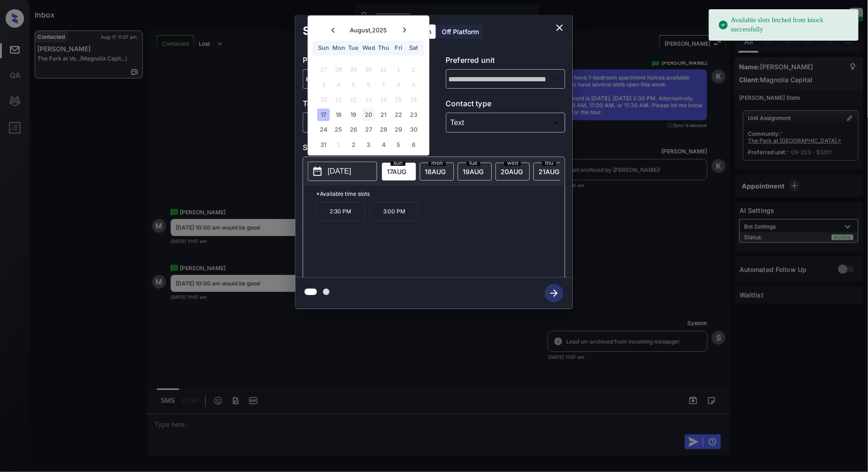 The width and height of the screenshot is (868, 472). What do you see at coordinates (441, 194) in the screenshot?
I see `p: *Available time slots` at bounding box center [441, 194].